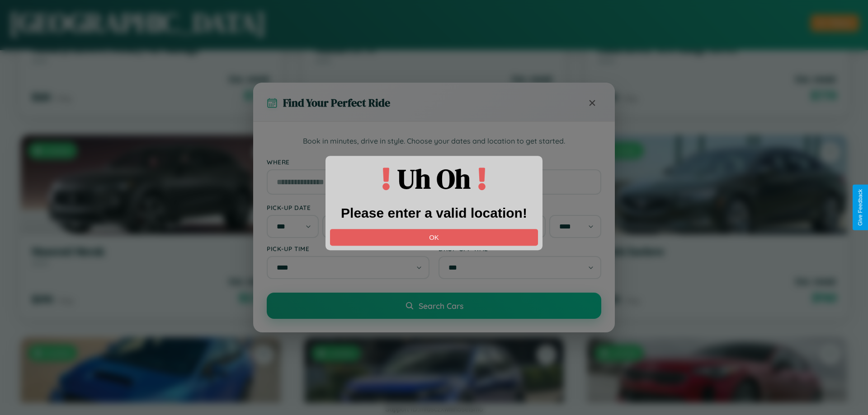 The image size is (868, 415). What do you see at coordinates (336, 102) in the screenshot?
I see `h3: Find Your Perfect Ride` at bounding box center [336, 102].